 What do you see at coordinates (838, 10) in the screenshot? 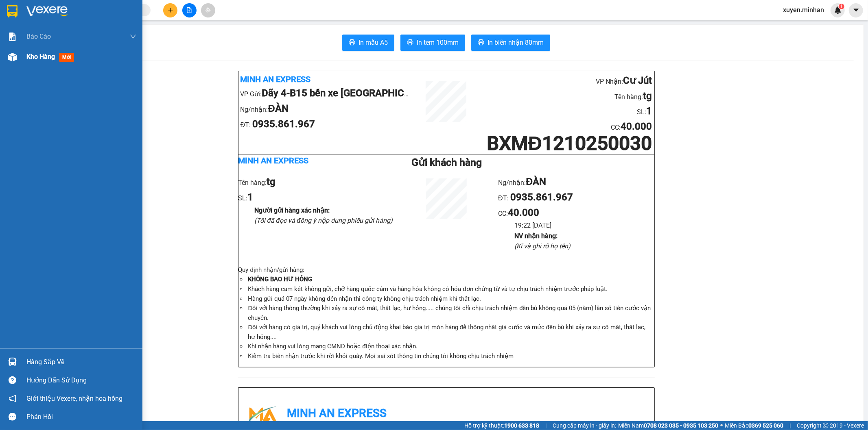
I see `img: icon-new-feature` at bounding box center [838, 10].